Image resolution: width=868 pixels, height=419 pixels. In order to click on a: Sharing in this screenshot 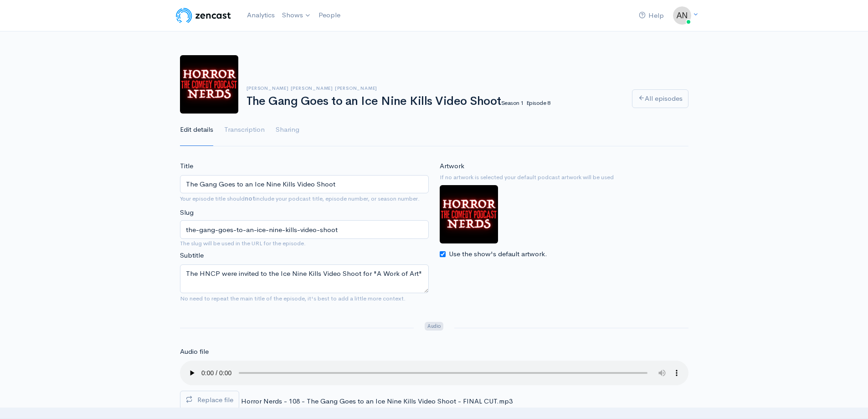, I will do `click(287, 130)`.